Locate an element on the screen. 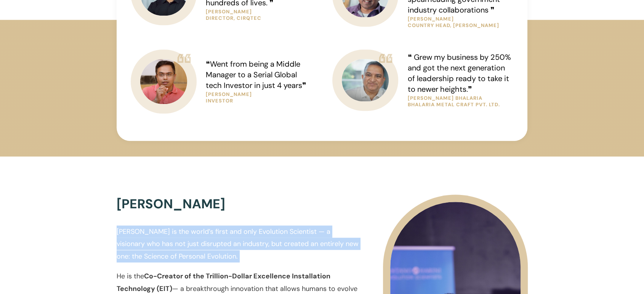 The width and height of the screenshot is (644, 294). img: Janak Bhalaria is located at coordinates (378, 80).